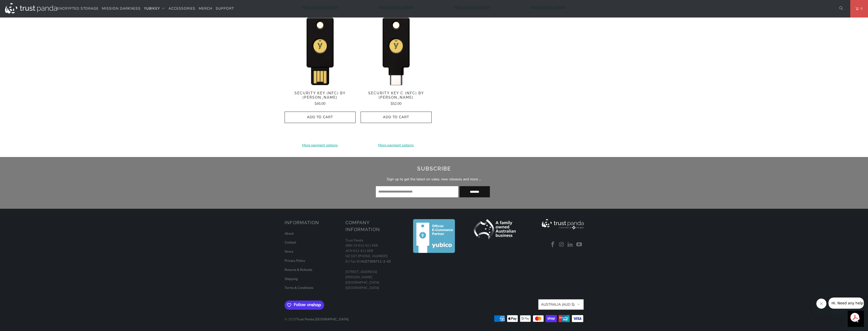  I want to click on a: Security Key (NFC) by Yubico - Trust Panda Security Key (NFC) by Yubico - Trust Panda, so click(320, 50).